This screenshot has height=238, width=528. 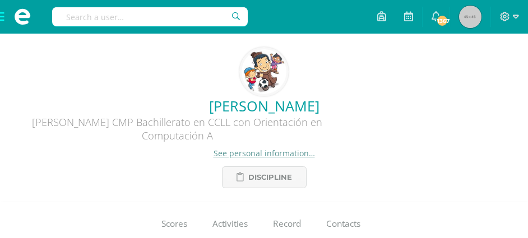 What do you see at coordinates (264, 153) in the screenshot?
I see `a: See personal information…` at bounding box center [264, 153].